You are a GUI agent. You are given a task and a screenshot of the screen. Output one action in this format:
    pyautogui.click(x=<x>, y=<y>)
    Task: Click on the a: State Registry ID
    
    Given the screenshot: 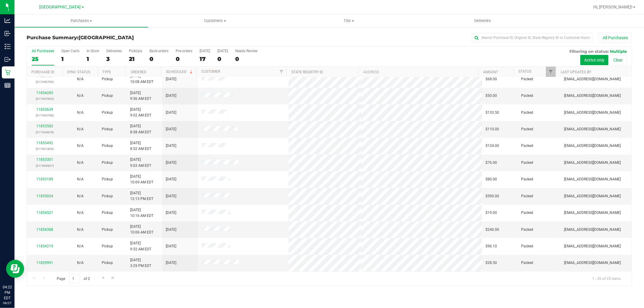 What is the action you would take?
    pyautogui.click(x=307, y=72)
    